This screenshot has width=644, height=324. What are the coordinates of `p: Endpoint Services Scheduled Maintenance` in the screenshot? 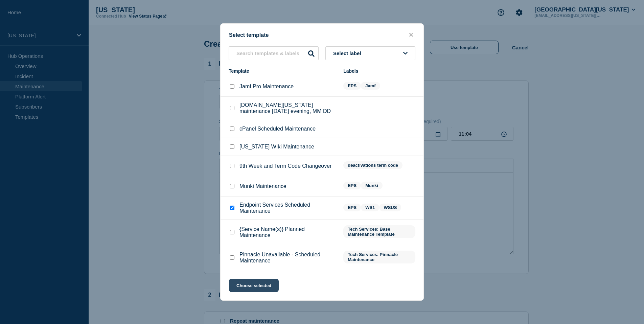 It's located at (288, 208).